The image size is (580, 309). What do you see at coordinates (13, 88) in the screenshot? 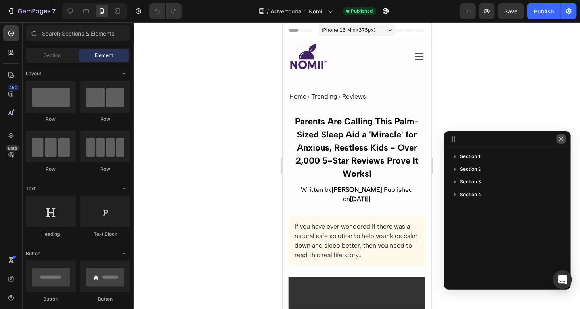
I see `div: 450` at bounding box center [13, 88].